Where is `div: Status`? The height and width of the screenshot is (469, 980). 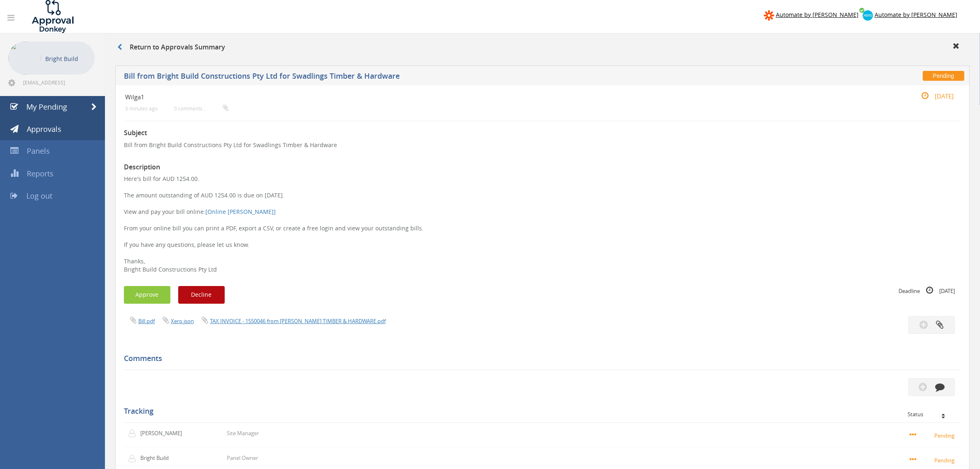
div: Status is located at coordinates (931, 414).